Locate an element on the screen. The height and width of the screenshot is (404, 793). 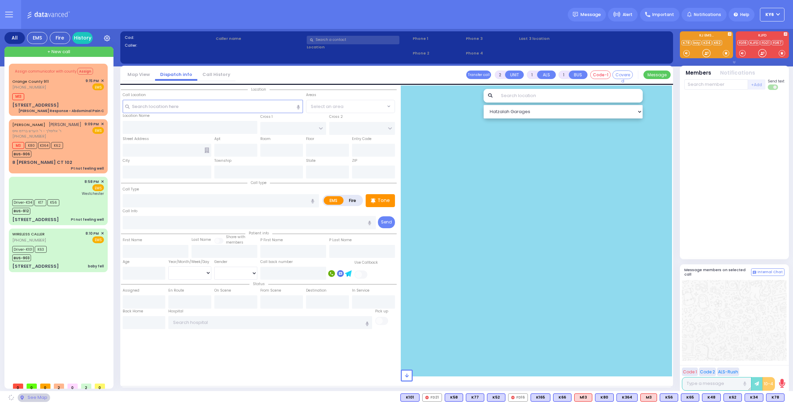
label: First Name is located at coordinates (132, 240).